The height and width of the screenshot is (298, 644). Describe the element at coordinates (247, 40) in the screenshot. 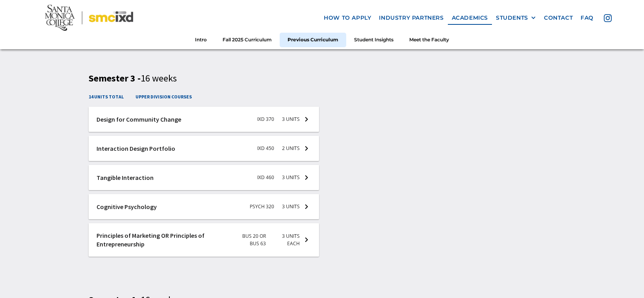

I see `a: Fall 2025 Curriculum` at that location.